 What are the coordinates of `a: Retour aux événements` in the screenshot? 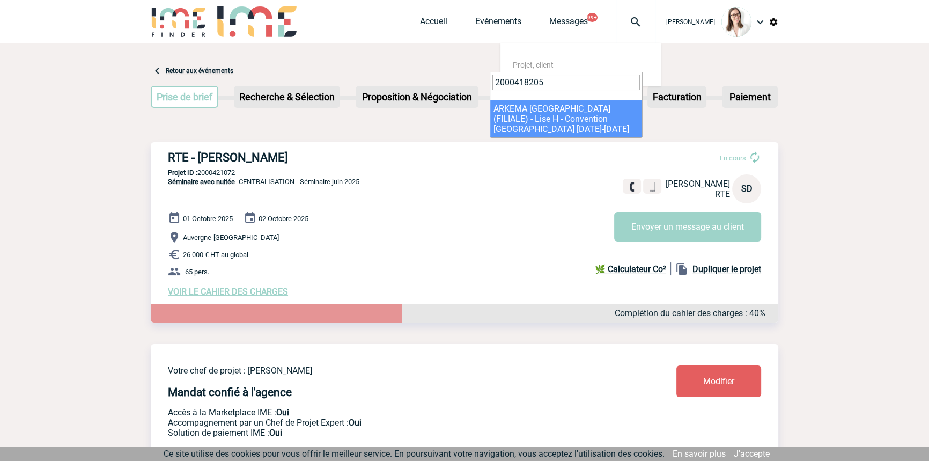 It's located at (200, 71).